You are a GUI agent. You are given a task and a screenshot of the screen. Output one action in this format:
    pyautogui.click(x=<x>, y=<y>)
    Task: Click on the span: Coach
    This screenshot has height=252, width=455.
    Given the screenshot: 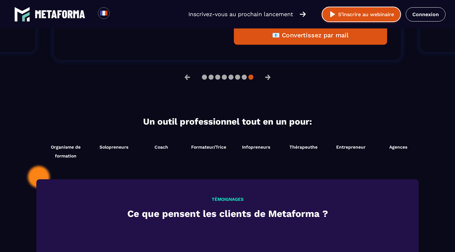 What is the action you would take?
    pyautogui.click(x=161, y=147)
    